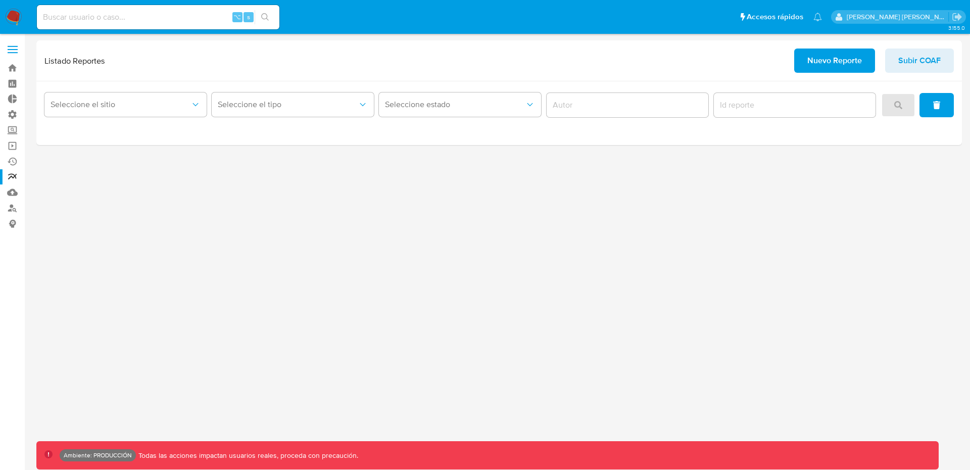 Image resolution: width=970 pixels, height=470 pixels. Describe the element at coordinates (249, 17) in the screenshot. I see `span: s` at that location.